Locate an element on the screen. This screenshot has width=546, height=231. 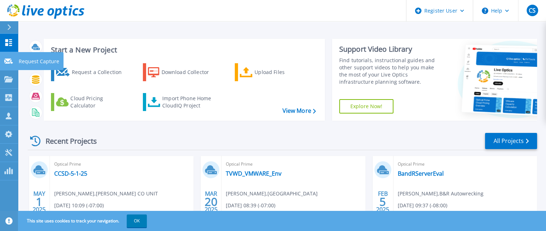
a: Cloud Pricing Calculator is located at coordinates (91, 102).